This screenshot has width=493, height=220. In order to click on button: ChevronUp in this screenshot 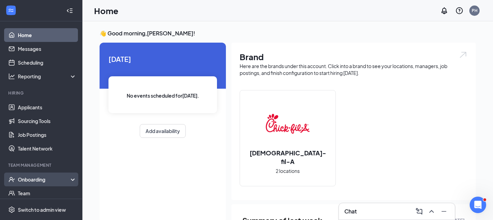, I will do `click(432, 211)`.